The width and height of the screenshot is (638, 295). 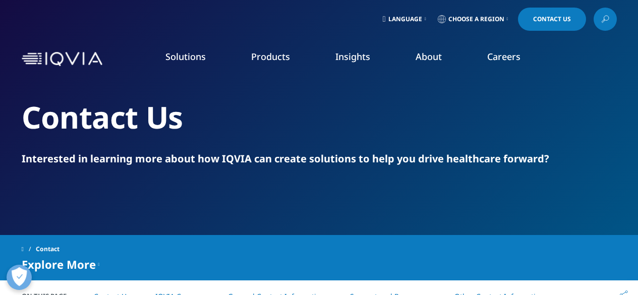 What do you see at coordinates (19, 277) in the screenshot?
I see `button: Open Preferences` at bounding box center [19, 277].